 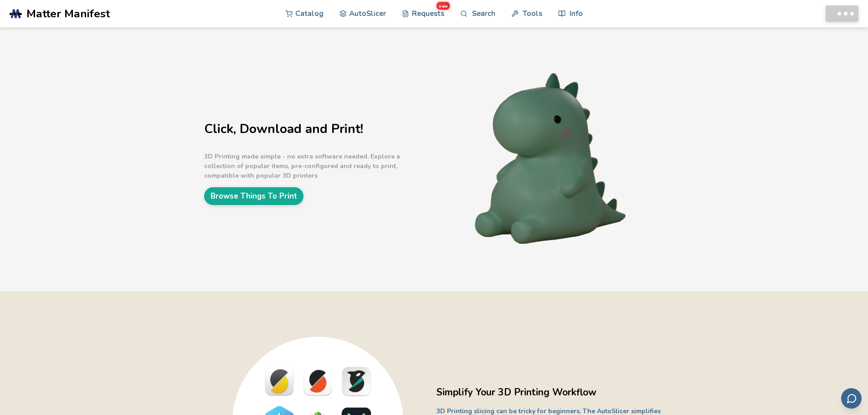 I want to click on span: Matter Manifest, so click(x=68, y=13).